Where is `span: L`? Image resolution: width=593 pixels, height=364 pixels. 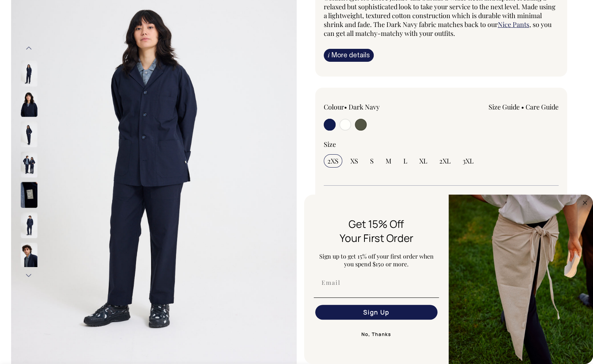 span: L is located at coordinates (405, 161).